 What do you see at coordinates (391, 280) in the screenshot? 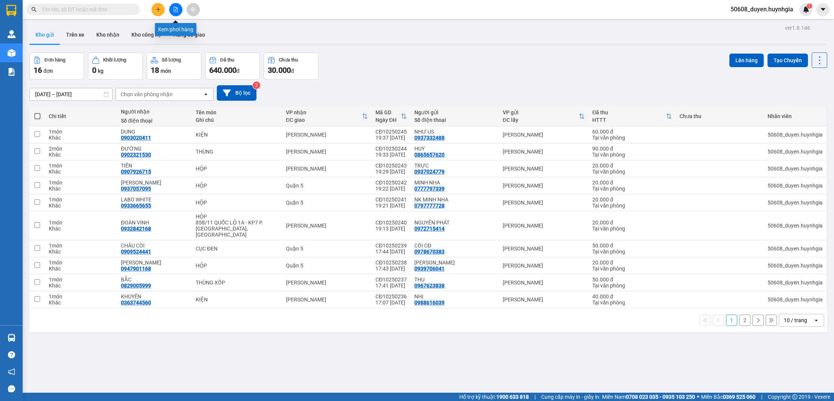
I see `div: CĐ10250237` at bounding box center [391, 280].